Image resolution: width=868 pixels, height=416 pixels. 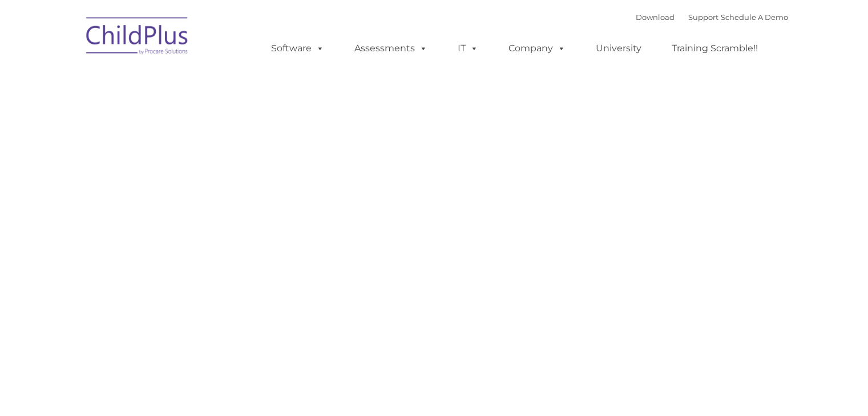 I want to click on a: Download, so click(x=655, y=17).